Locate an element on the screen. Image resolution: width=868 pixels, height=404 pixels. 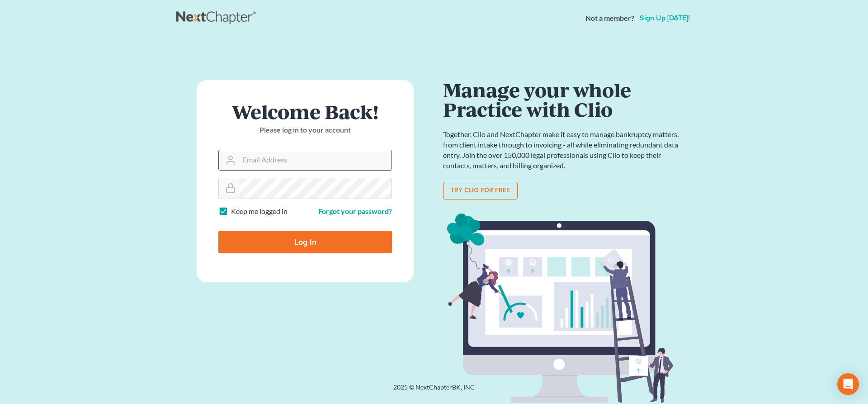
div: 2025 © NextChapterBK, INC is located at coordinates (434, 390).